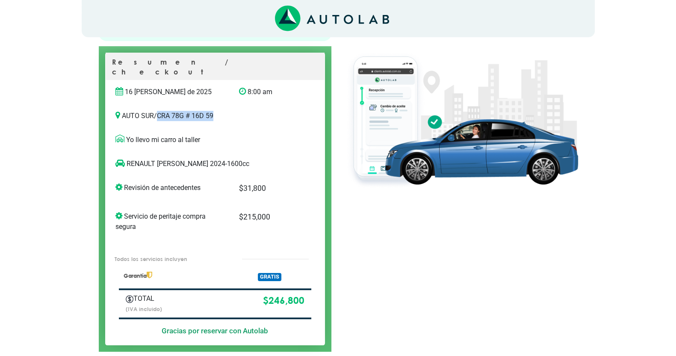 Image resolution: width=676 pixels, height=356 pixels. What do you see at coordinates (215, 330) in the screenshot?
I see `h5: Gracias por reservar con Autolab` at bounding box center [215, 330].